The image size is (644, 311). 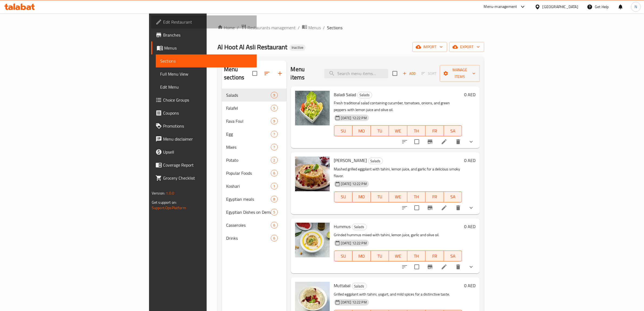 What do you see at coordinates (430, 47) in the screenshot?
I see `button: import` at bounding box center [430, 47].